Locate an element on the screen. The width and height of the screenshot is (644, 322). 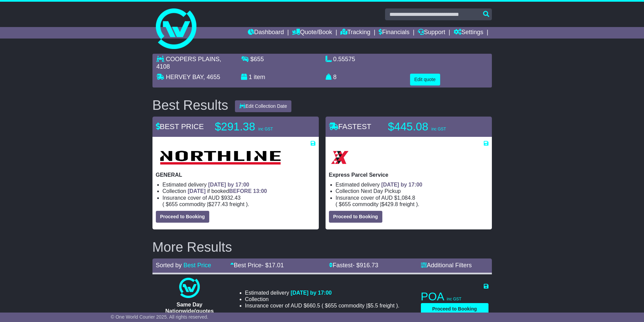
p: POA is located at coordinates (455, 296).